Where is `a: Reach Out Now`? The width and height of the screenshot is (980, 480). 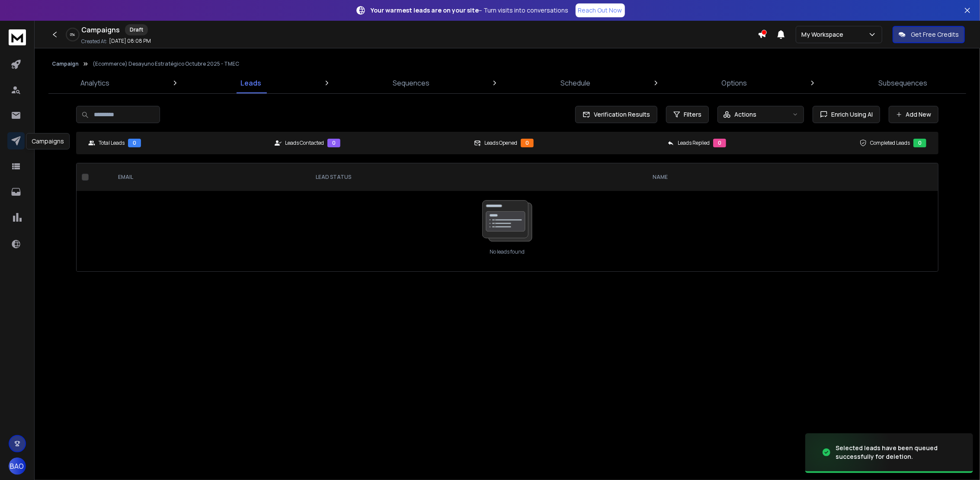 a: Reach Out Now is located at coordinates (600, 11).